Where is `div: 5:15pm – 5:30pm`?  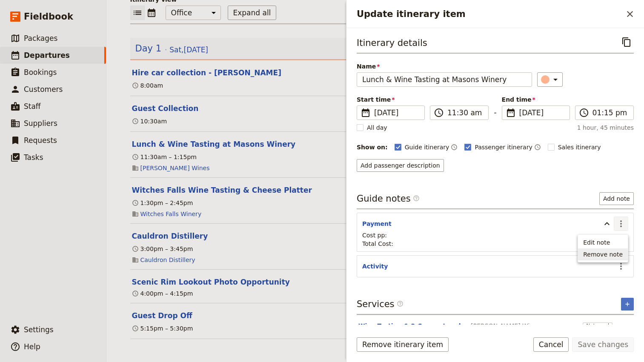 div: 5:15pm – 5:30pm is located at coordinates (163, 328).